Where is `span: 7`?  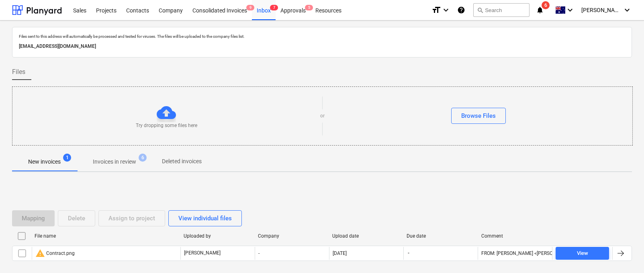
span: 7 is located at coordinates (274, 8).